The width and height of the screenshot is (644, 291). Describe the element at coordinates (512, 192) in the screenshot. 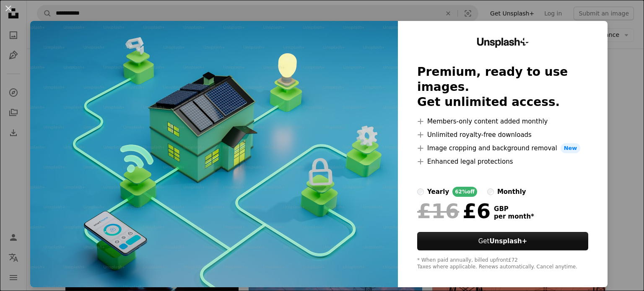

I see `div: monthly` at that location.